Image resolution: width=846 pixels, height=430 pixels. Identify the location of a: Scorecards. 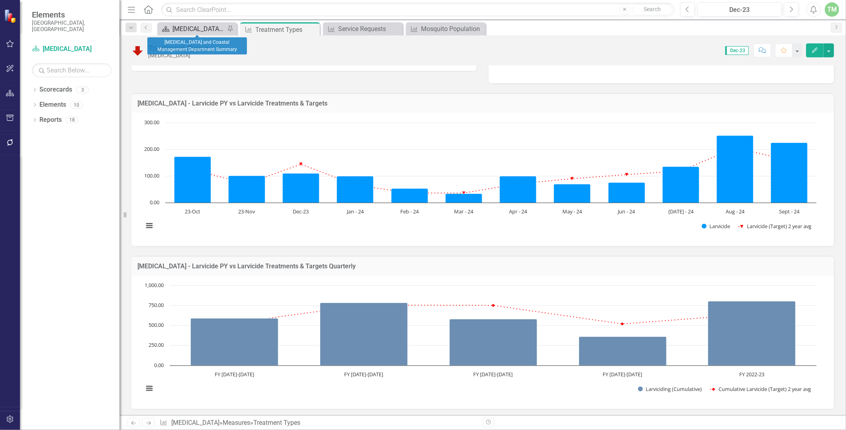
(56, 90).